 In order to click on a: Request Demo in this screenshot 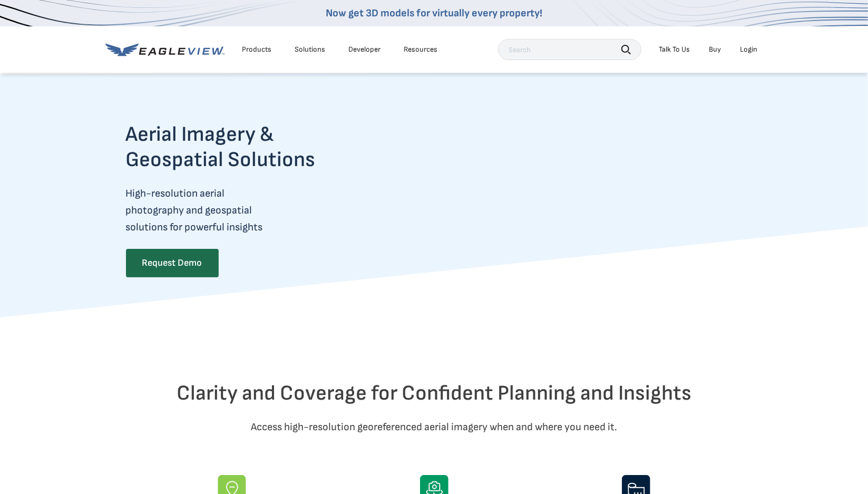, I will do `click(172, 263)`.